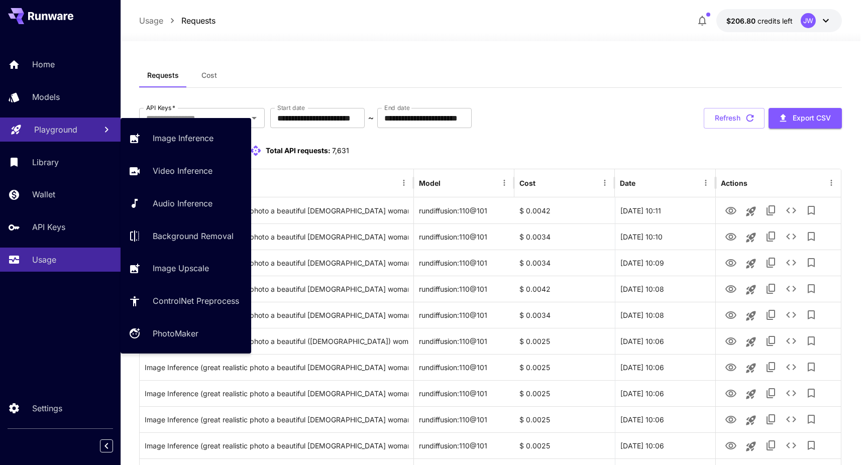  Describe the element at coordinates (779, 21) in the screenshot. I see `button: $206.79647` at that location.